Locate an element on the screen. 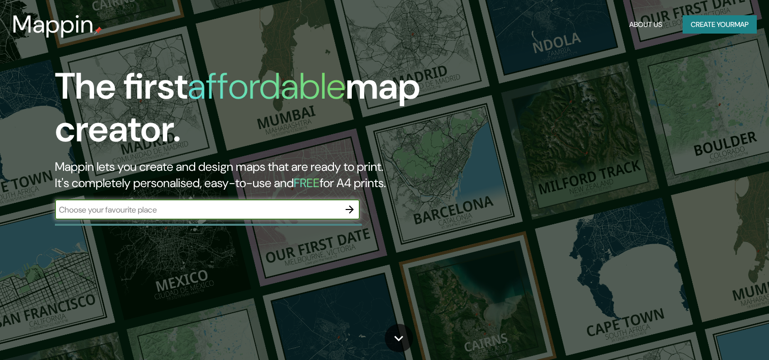 The height and width of the screenshot is (360, 769). button: About Us is located at coordinates (645, 24).